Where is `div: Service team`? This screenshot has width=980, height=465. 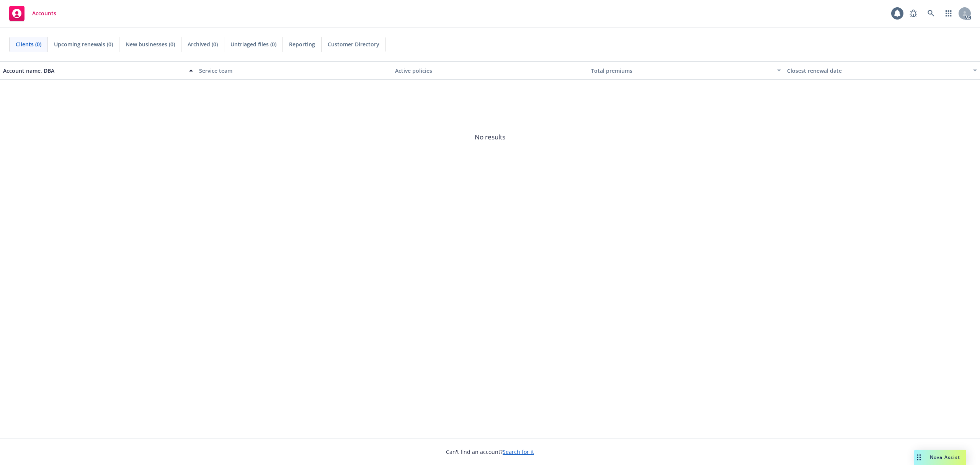 div: Service team is located at coordinates (294, 71).